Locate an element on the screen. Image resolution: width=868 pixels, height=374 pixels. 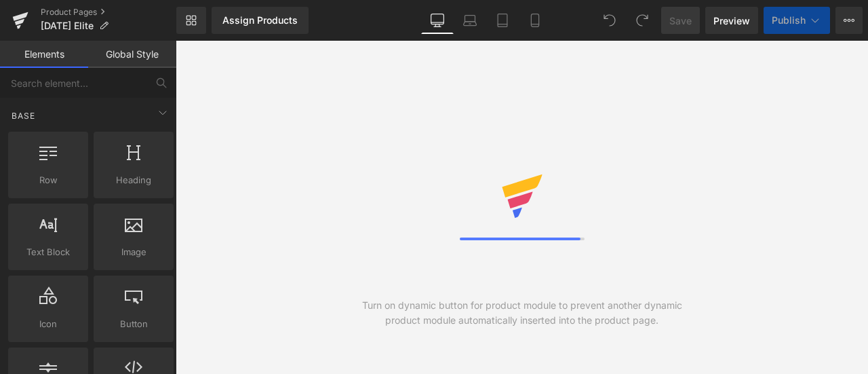
a: New Library is located at coordinates (191, 21).